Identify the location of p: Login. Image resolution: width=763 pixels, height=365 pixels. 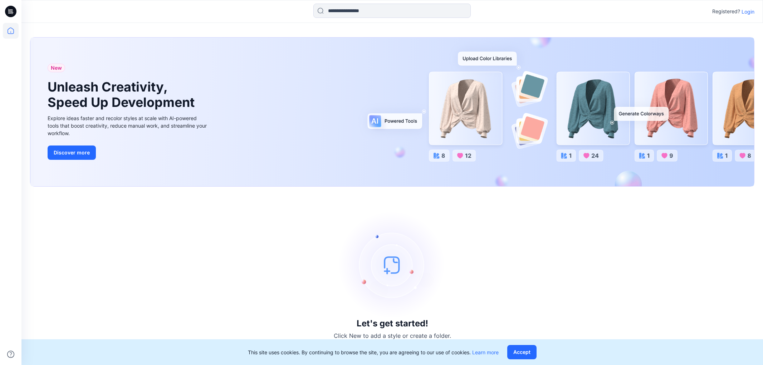
(748, 11).